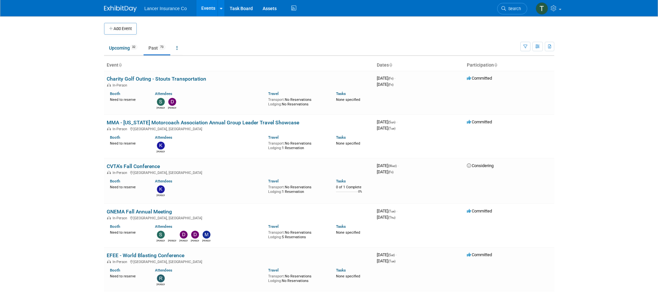 The width and height of the screenshot is (658, 296). What do you see at coordinates (495, 65) in the screenshot?
I see `a: Sort by Participation Type` at bounding box center [495, 65].